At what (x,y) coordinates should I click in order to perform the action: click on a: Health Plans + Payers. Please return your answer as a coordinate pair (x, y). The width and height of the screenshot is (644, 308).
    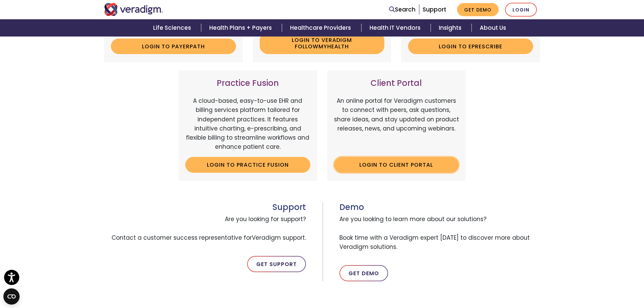
    Looking at the image, I should click on (241, 27).